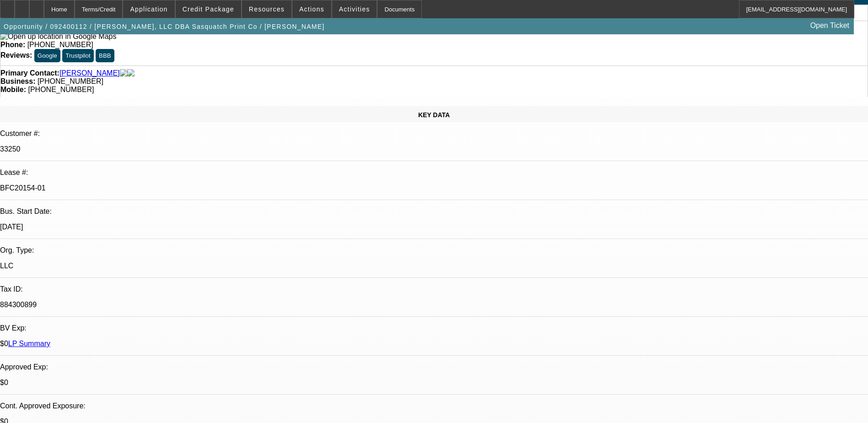  What do you see at coordinates (355, 9) in the screenshot?
I see `button: Activities` at bounding box center [355, 9].